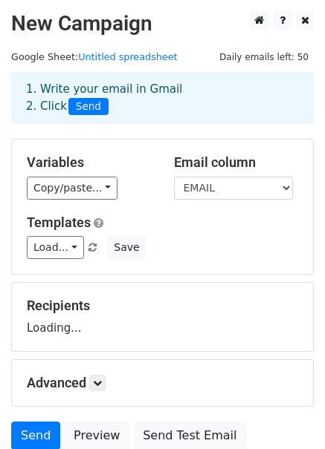 This screenshot has width=325, height=449. Describe the element at coordinates (264, 56) in the screenshot. I see `a: Daily emails left: 50` at that location.